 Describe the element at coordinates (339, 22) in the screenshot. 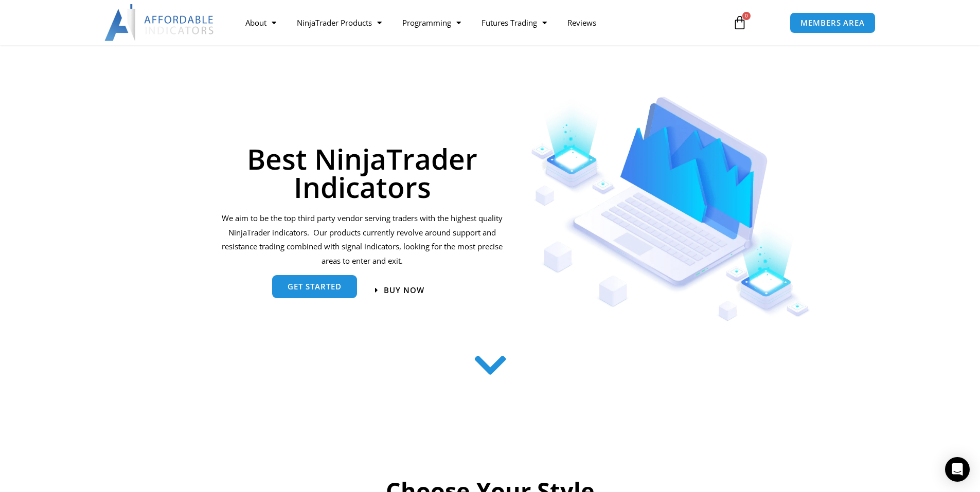

I see `a: NinjaTrader Products` at that location.